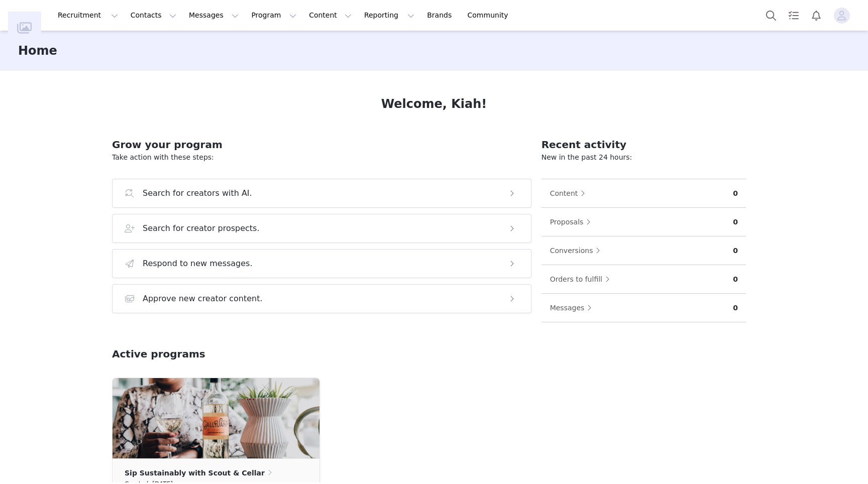 Image resolution: width=868 pixels, height=484 pixels. I want to click on a: Tasks, so click(794, 15).